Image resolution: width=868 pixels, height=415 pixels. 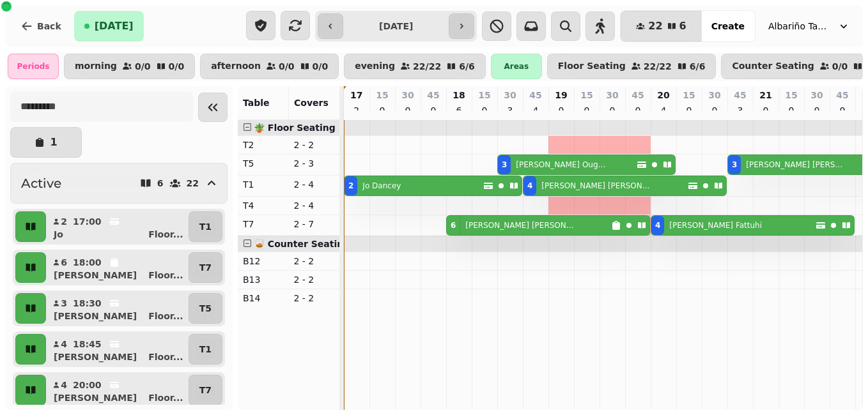 What do you see at coordinates (49, 26) in the screenshot?
I see `span: Back` at bounding box center [49, 26].